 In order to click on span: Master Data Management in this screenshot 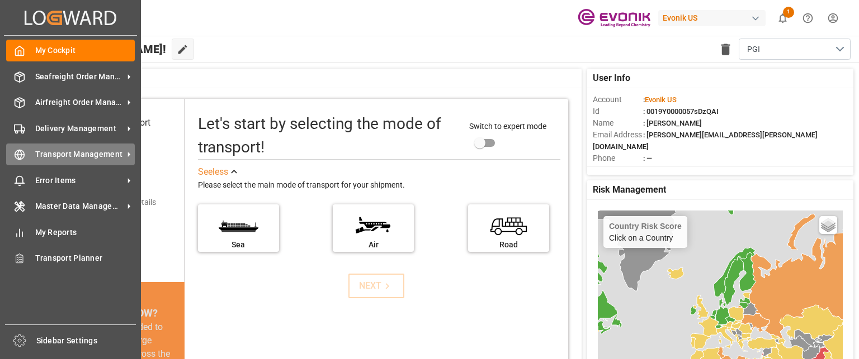, I will do `click(79, 206)`.